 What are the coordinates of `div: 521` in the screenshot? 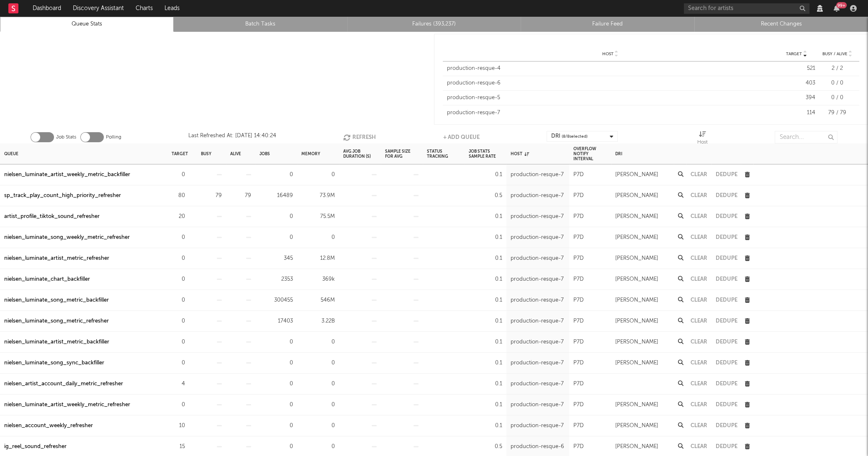 It's located at (797, 68).